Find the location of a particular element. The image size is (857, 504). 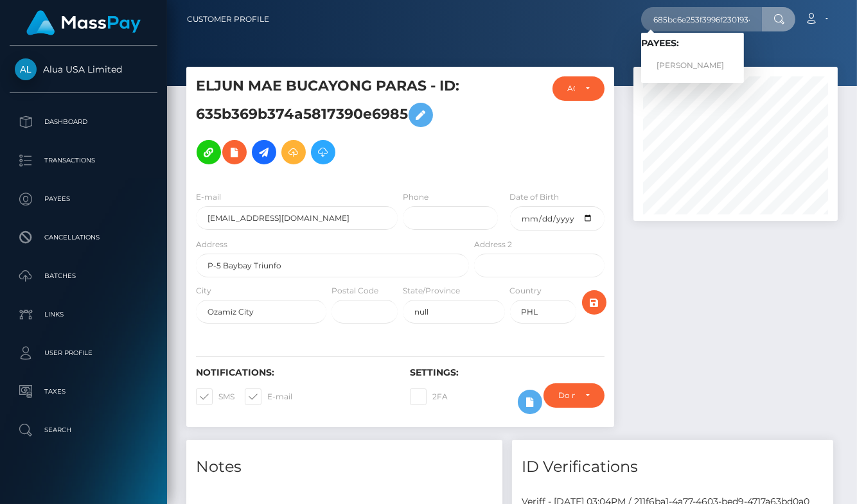

a: Batches is located at coordinates (83, 276).